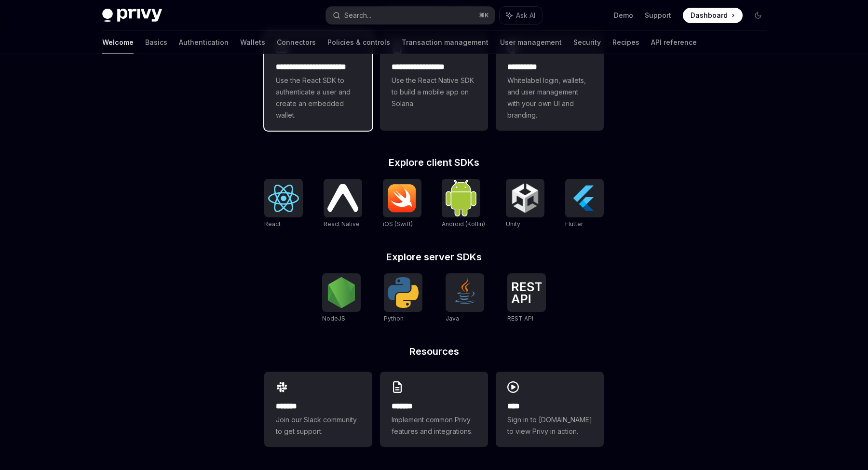 The image size is (868, 470). What do you see at coordinates (525, 204) in the screenshot?
I see `a: UnityUnity` at bounding box center [525, 204].